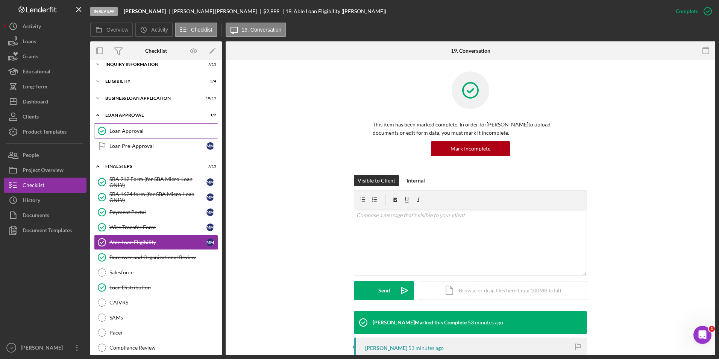 This screenshot has height=359, width=719. What do you see at coordinates (209, 166) in the screenshot?
I see `div: 7 / 13` at bounding box center [209, 166].